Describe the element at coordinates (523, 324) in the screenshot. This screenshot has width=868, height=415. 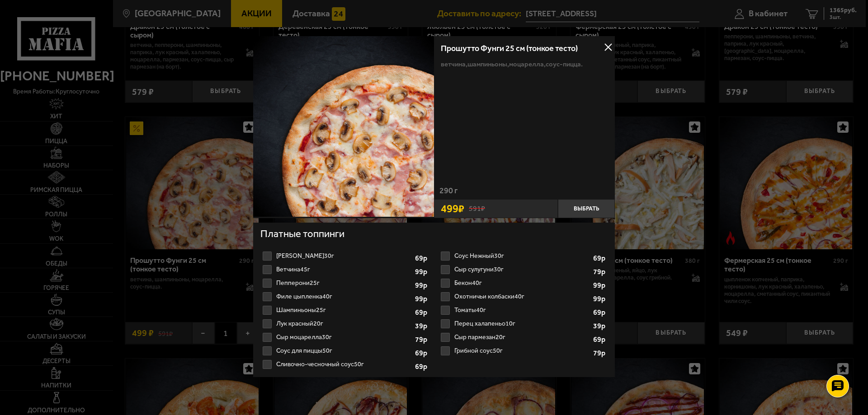
I see `li: Перец халапеньо` at that location.